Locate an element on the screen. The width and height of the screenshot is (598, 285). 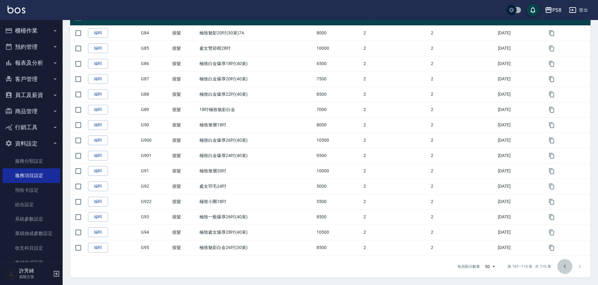
td: G922 is located at coordinates (155, 202).